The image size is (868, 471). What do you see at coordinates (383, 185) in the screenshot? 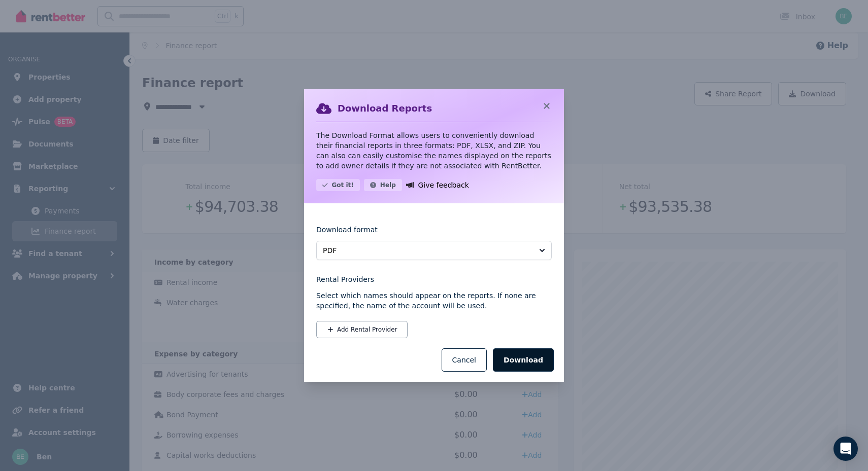
I see `button: Help` at bounding box center [383, 185].